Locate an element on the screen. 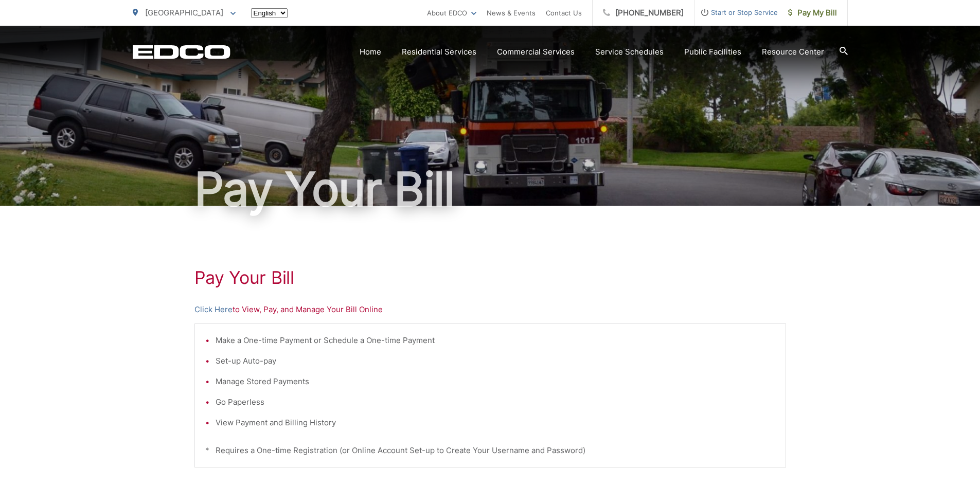 The width and height of the screenshot is (980, 486). a: Public Facilities is located at coordinates (713, 52).